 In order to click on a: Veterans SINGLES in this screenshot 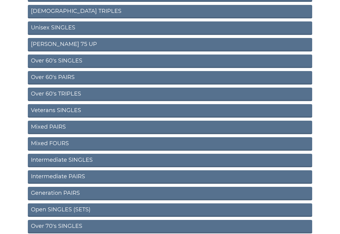, I will do `click(170, 111)`.